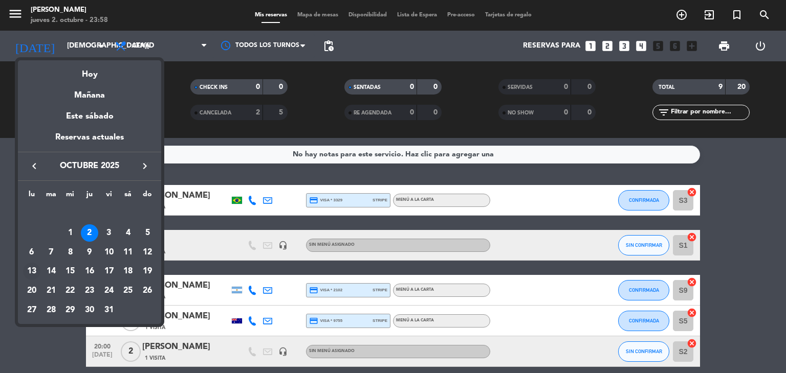 Image resolution: width=786 pixels, height=373 pixels. Describe the element at coordinates (90, 272) in the screenshot. I see `td: 16 de octubre de 2025` at that location.